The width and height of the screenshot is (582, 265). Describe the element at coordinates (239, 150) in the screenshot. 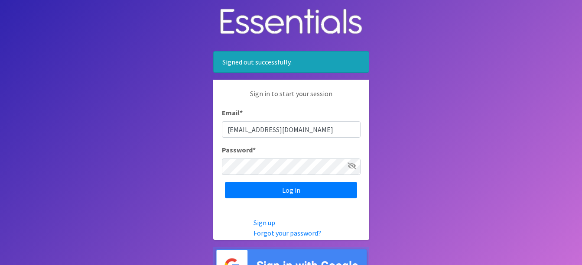

I see `label: Password` at that location.